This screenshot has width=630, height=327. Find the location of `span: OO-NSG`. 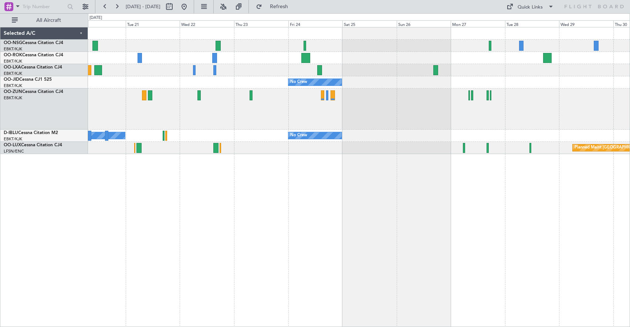

span: OO-NSG is located at coordinates (13, 43).